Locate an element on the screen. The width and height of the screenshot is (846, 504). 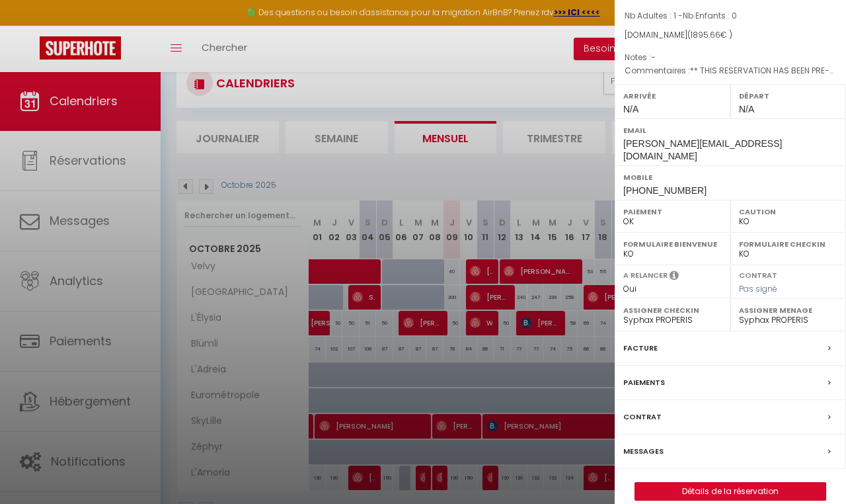
label: Facture is located at coordinates (641, 347).